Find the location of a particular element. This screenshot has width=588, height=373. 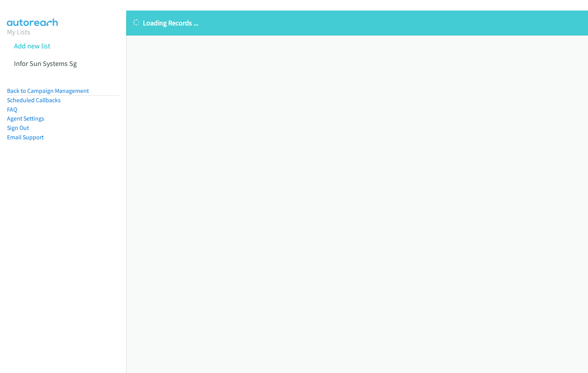

a: FAQ is located at coordinates (12, 109).